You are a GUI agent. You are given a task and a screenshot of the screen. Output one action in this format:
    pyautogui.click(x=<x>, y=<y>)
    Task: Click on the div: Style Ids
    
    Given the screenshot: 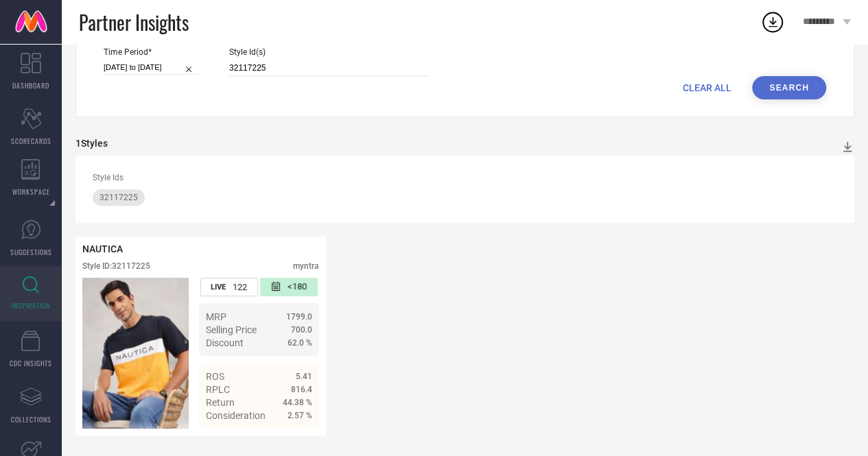 What is the action you would take?
    pyautogui.click(x=464, y=178)
    